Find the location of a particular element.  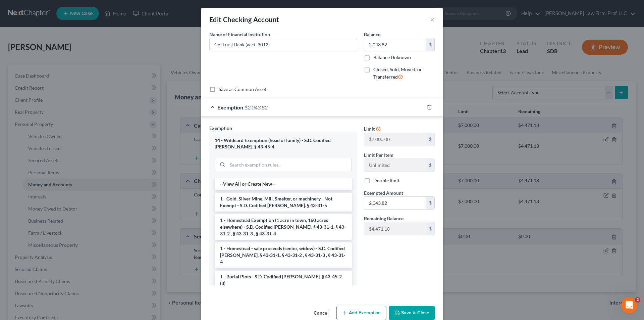

label: Limit Per Item is located at coordinates (379, 155).